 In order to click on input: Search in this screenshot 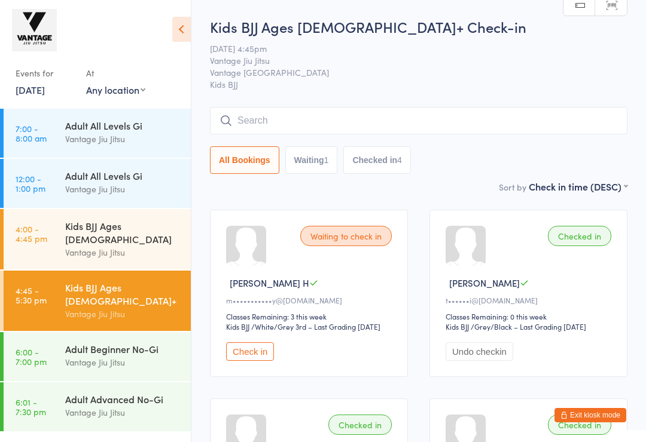, I will do `click(418, 121)`.